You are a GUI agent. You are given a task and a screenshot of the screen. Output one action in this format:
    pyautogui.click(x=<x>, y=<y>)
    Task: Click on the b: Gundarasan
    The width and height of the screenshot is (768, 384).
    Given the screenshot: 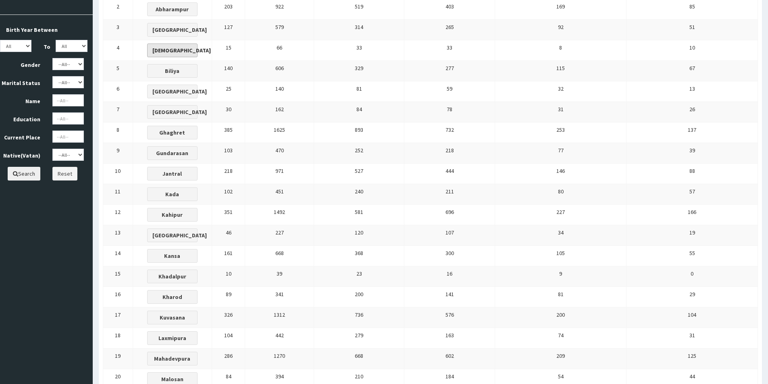 What is the action you would take?
    pyautogui.click(x=172, y=153)
    